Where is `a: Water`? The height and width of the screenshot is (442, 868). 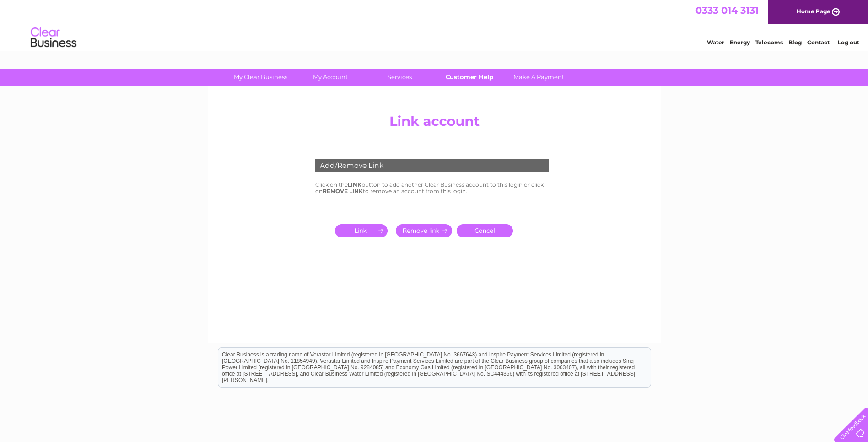
a: Water is located at coordinates (716, 42).